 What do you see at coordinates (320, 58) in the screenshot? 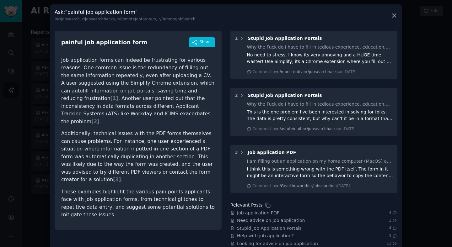
I see `div: No need to stress, I know its very annoying and a HUGE time waster! Use Simplify, its a Chrome ex...` at bounding box center [320, 58].